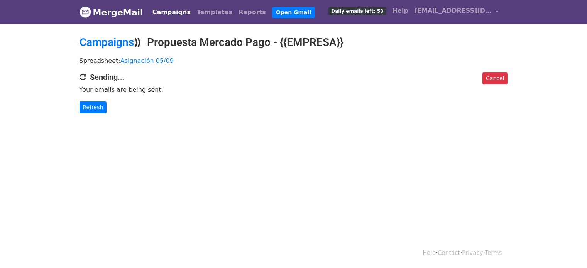  What do you see at coordinates (294, 61) in the screenshot?
I see `p: Spreadsheet:` at bounding box center [294, 61].